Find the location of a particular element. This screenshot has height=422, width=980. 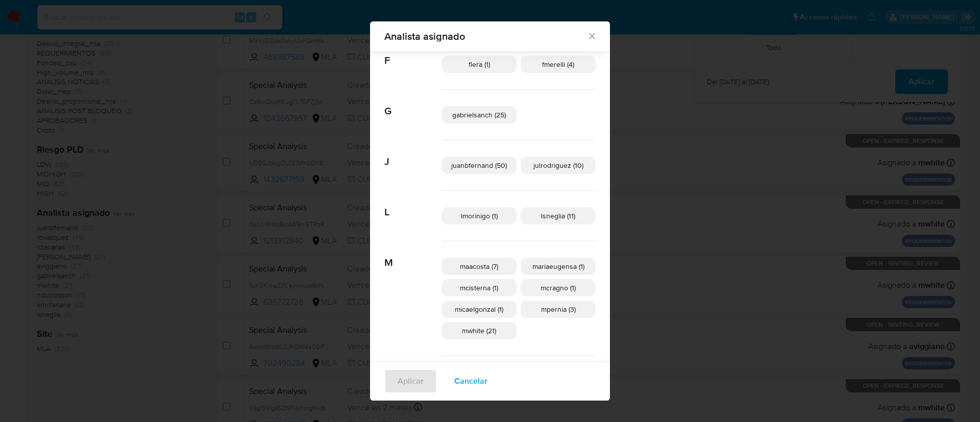

span: mpernia (3) is located at coordinates (558, 309).